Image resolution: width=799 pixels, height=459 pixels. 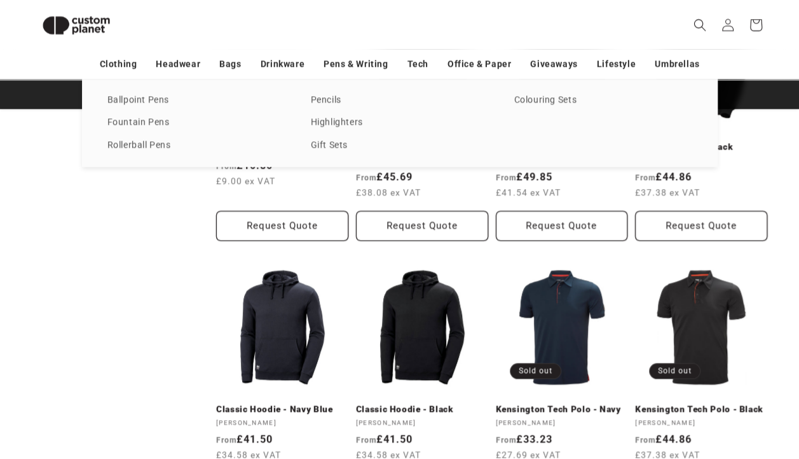 I want to click on a: Tech, so click(x=417, y=64).